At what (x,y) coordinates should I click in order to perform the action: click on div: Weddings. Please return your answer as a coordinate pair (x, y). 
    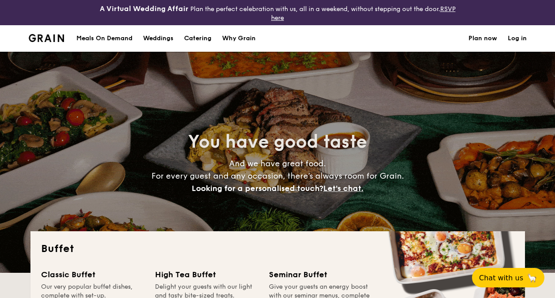
    Looking at the image, I should click on (158, 38).